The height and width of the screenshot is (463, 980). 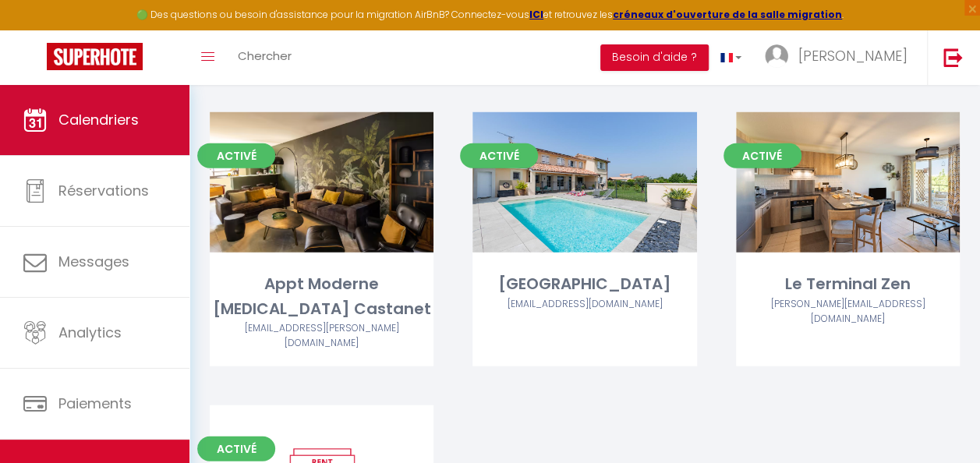 What do you see at coordinates (264, 55) in the screenshot?
I see `span: Chercher` at bounding box center [264, 55].